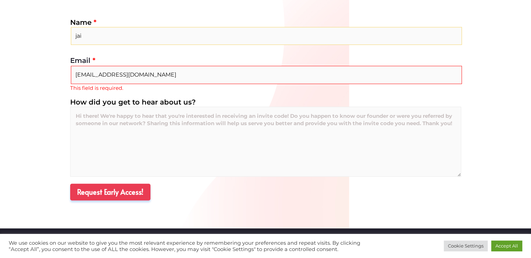  Describe the element at coordinates (266, 60) in the screenshot. I see `label: Email` at that location.